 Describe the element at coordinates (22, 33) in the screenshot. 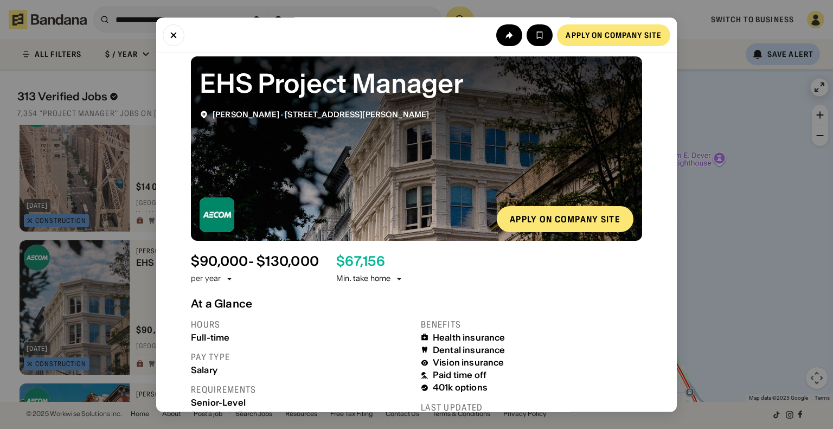

I see `img: website_grey.svg` at that location.